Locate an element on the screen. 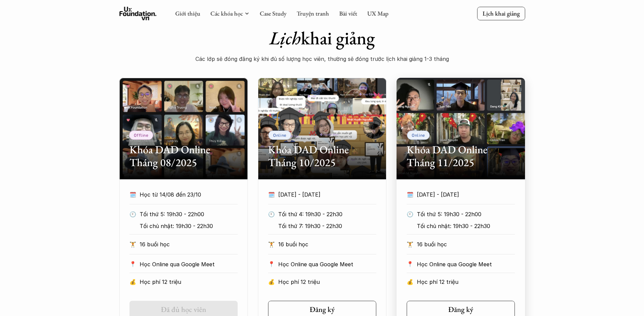 The width and height of the screenshot is (644, 316). p: Học từ 14/08 đến 23/10 is located at coordinates (188, 194).